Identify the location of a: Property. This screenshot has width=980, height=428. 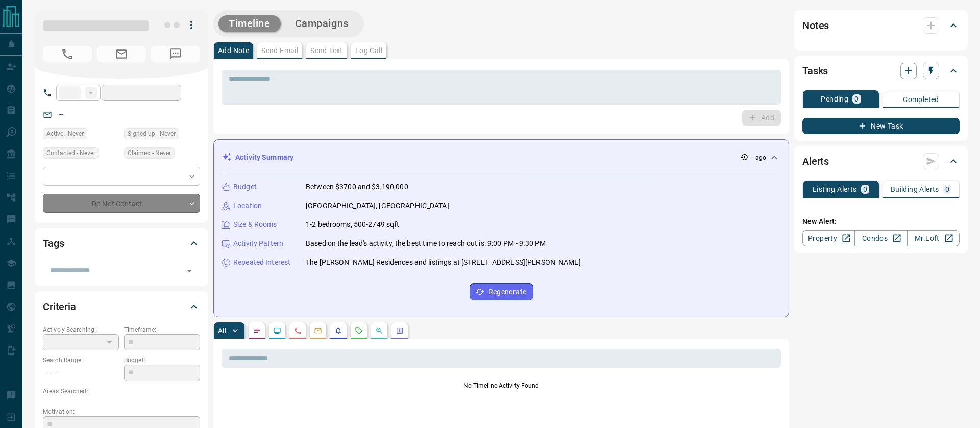
(828, 238).